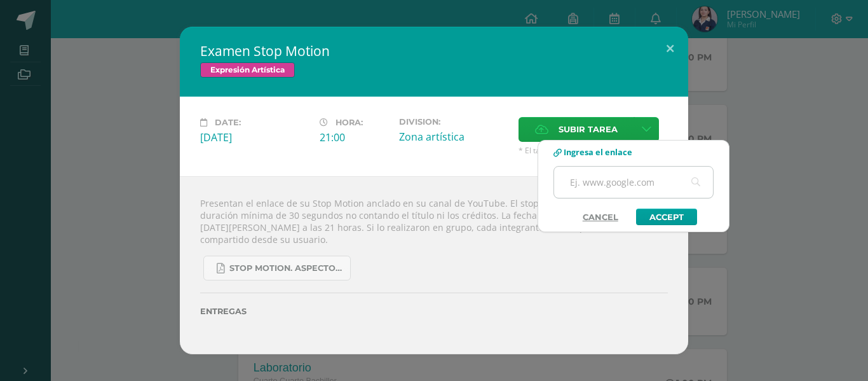 This screenshot has width=868, height=381. Describe the element at coordinates (670, 49) in the screenshot. I see `button: Close (Esc)` at that location.